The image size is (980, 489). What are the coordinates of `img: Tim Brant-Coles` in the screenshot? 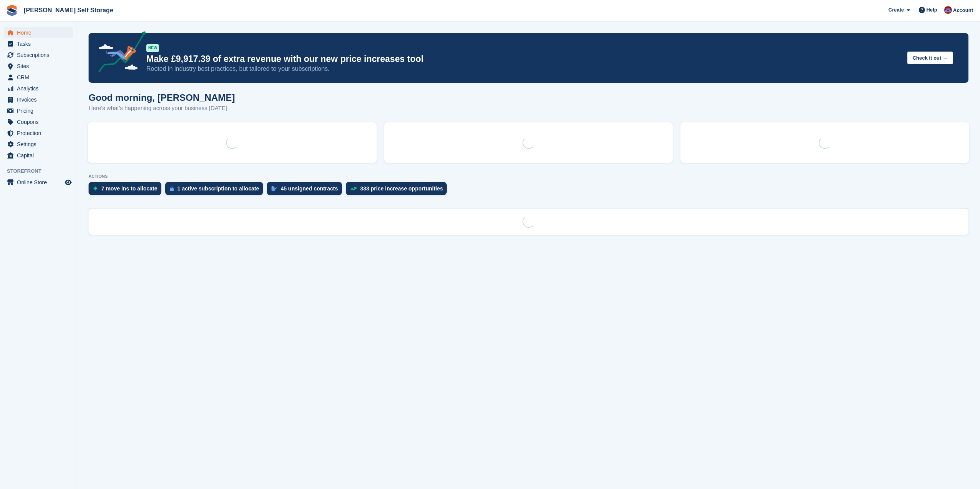 It's located at (949, 10).